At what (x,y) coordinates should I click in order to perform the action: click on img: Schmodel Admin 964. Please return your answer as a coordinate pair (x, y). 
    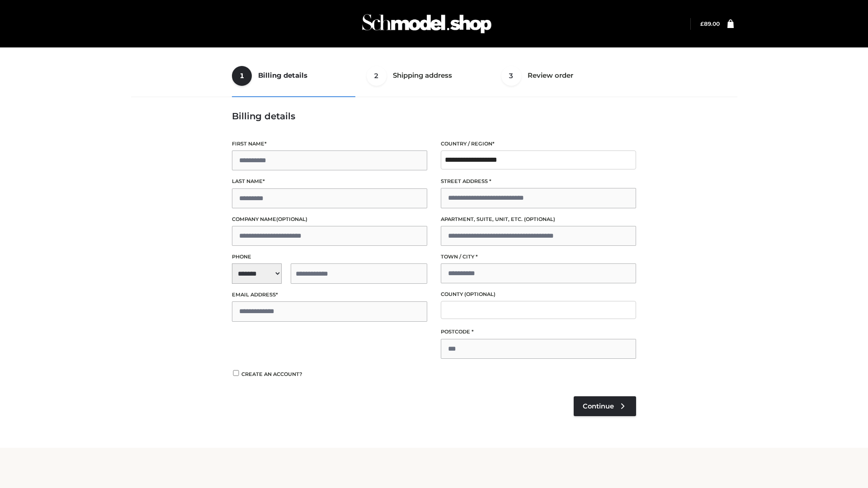
    Looking at the image, I should click on (427, 23).